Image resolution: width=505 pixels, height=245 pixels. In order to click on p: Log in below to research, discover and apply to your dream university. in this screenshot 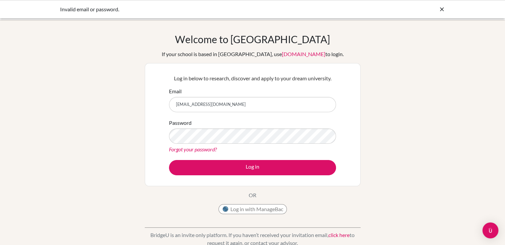, I will do `click(252, 78)`.